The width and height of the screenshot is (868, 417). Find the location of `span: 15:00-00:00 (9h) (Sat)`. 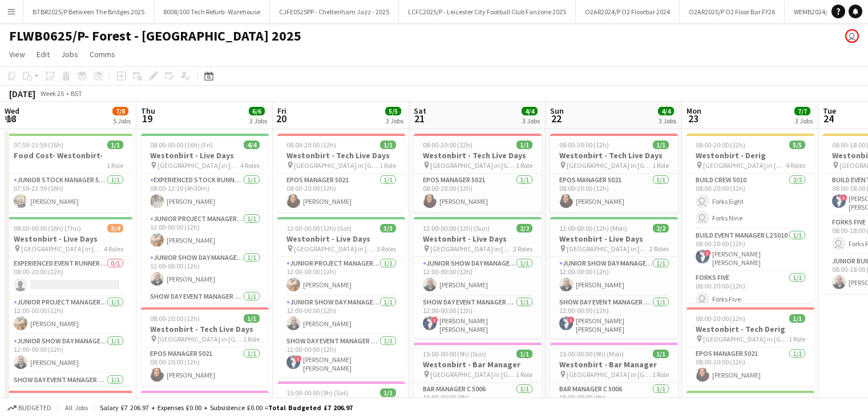

span: 15:00-00:00 (9h) (Sat) is located at coordinates (317, 392).